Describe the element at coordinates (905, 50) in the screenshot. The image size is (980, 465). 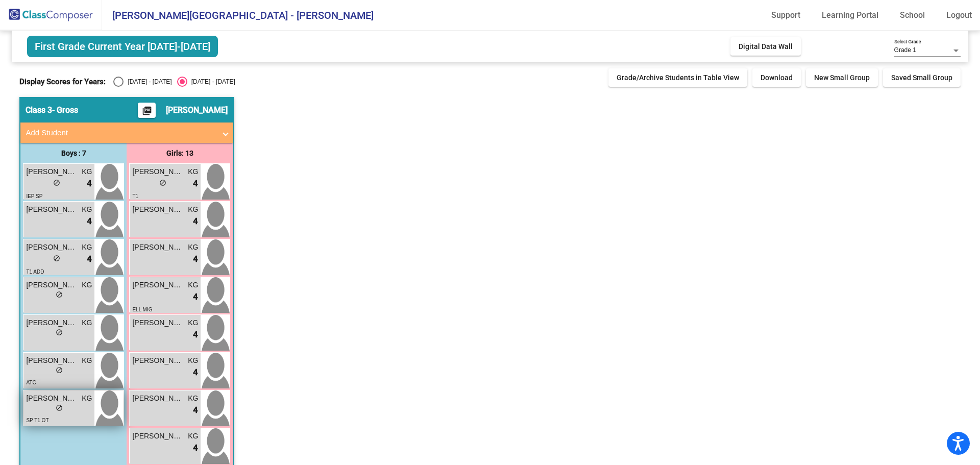
I see `span: Grade 1` at that location.